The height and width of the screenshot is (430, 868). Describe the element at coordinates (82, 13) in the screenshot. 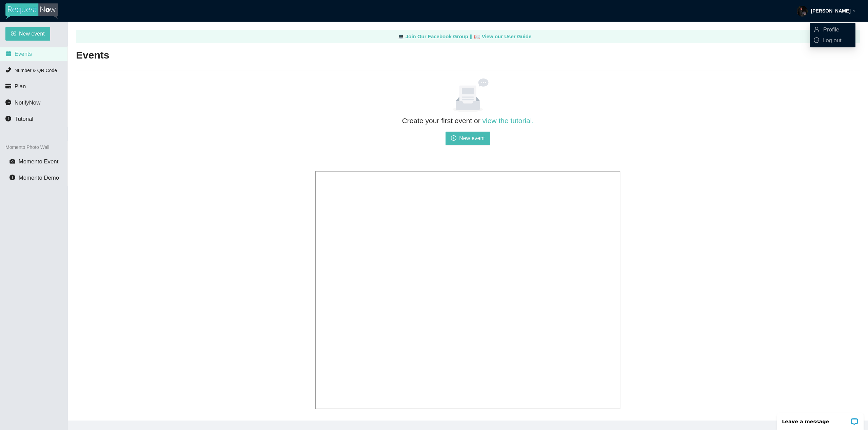

I see `button: Open LiveChat chat widget` at that location.